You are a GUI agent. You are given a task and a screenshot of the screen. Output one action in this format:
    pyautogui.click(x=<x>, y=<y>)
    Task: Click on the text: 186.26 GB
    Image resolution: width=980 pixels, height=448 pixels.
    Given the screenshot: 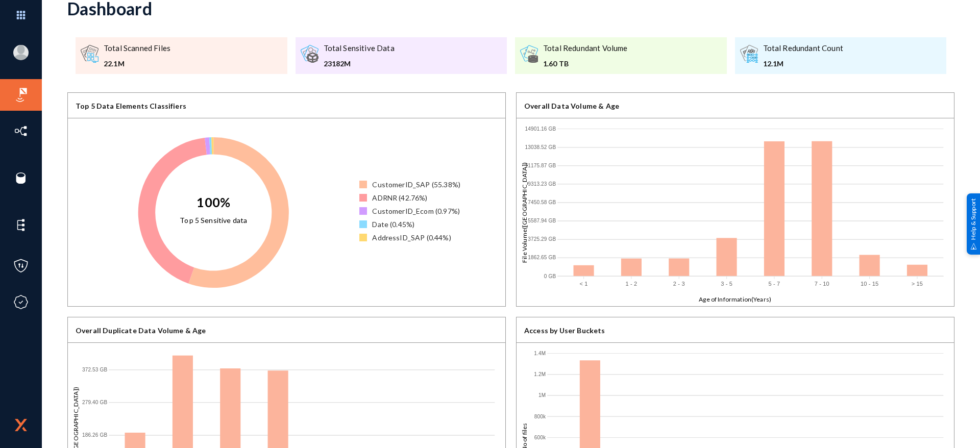 What is the action you would take?
    pyautogui.click(x=95, y=435)
    